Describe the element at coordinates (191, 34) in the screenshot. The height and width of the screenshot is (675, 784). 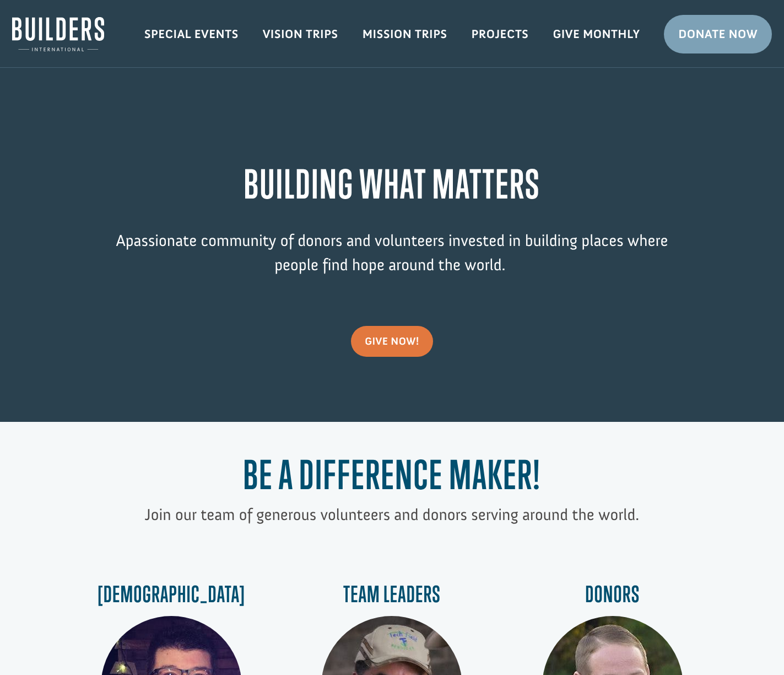
I see `a: Special Events` at that location.